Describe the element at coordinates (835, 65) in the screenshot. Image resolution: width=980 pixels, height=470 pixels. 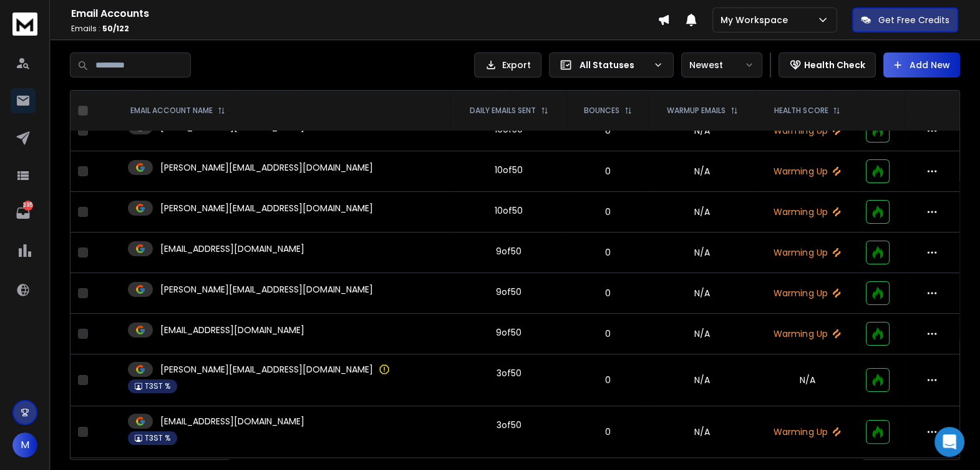
I see `p: Health Check` at that location.